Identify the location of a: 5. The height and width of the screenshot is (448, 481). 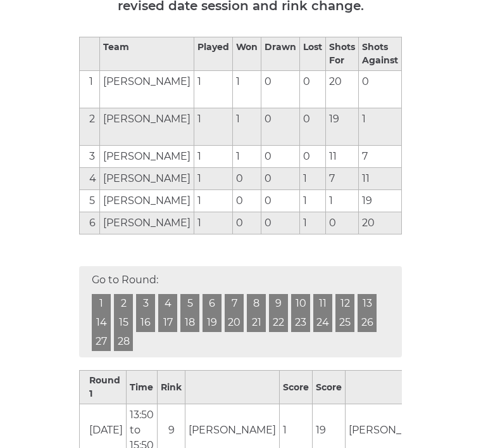
(190, 304).